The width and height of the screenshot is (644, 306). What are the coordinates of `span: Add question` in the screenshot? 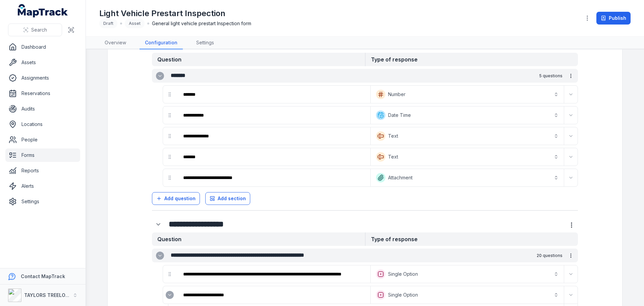 It's located at (180, 199).